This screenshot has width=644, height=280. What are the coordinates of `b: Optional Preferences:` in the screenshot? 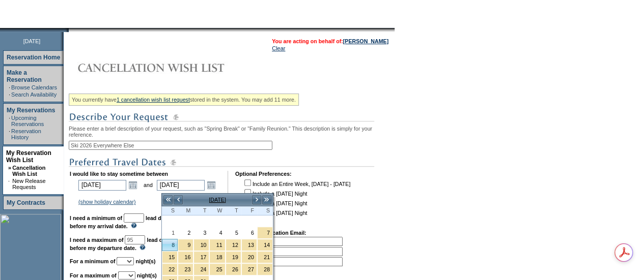 It's located at (263, 174).